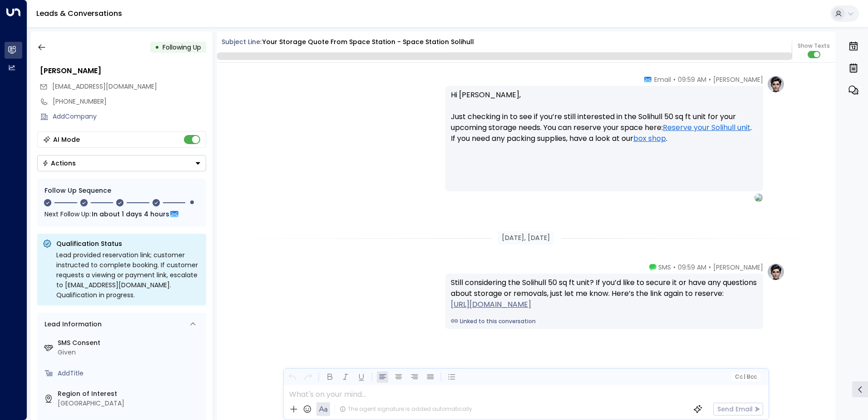  What do you see at coordinates (128, 244) in the screenshot?
I see `p: Qualification Status` at bounding box center [128, 244].